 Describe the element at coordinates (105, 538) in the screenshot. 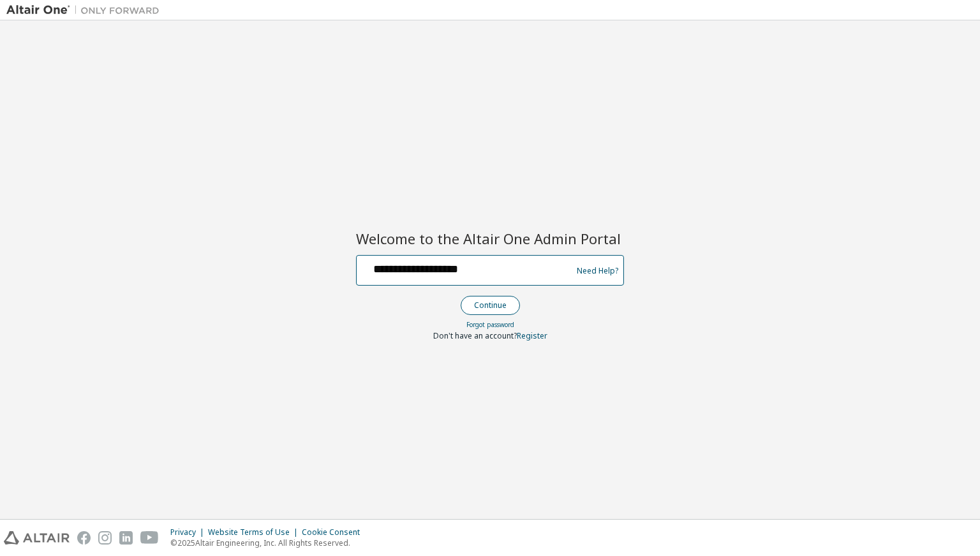

I see `img: instagram.svg` at that location.